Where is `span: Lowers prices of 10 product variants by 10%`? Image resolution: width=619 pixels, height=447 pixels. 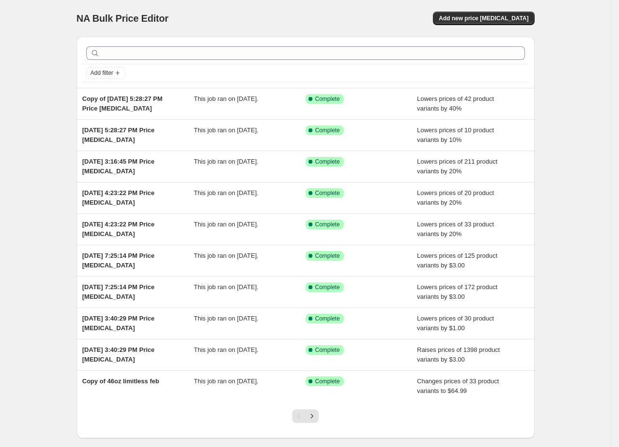 span: Lowers prices of 10 product variants by 10% is located at coordinates (456, 135).